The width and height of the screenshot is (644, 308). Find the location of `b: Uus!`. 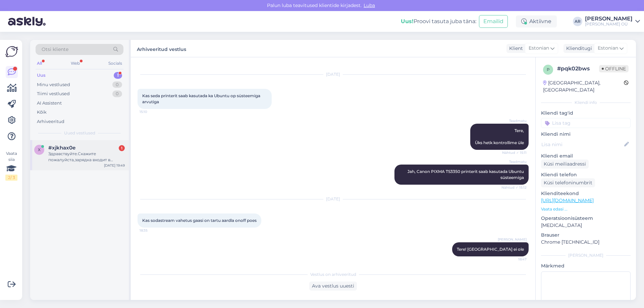

b: Uus! is located at coordinates (407, 21).